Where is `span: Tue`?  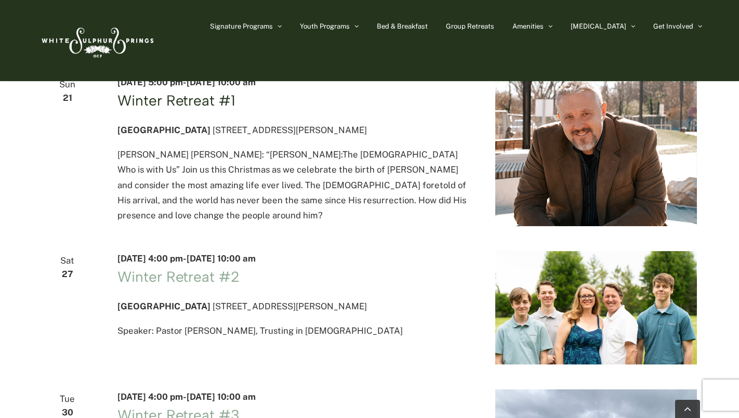 span: Tue is located at coordinates (67, 398).